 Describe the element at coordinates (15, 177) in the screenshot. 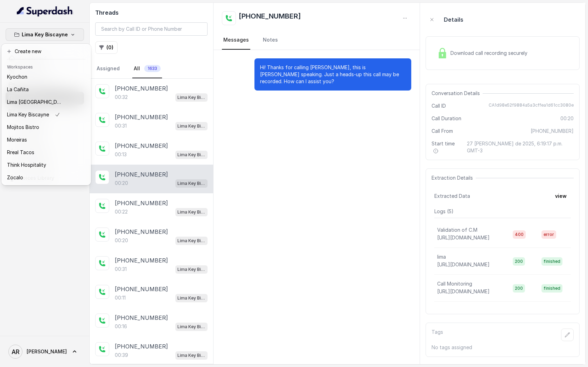

I see `p: Zocalo` at that location.